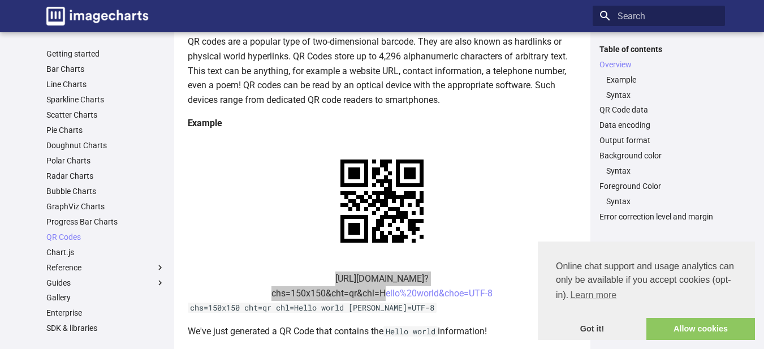  I want to click on a: GraphViz Charts, so click(106, 206).